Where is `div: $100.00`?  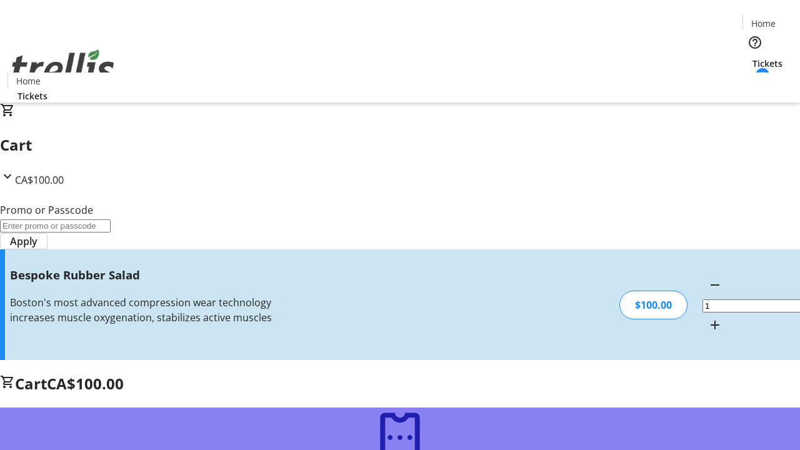 div: $100.00 is located at coordinates (653, 305).